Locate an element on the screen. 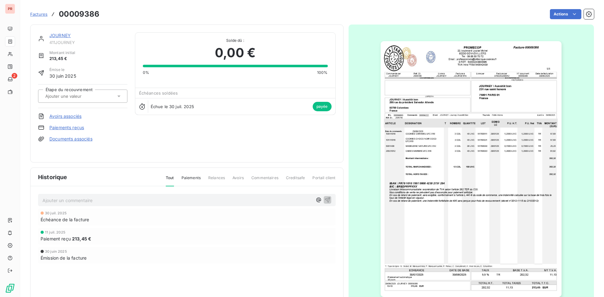 Image resolution: width=604 pixels, height=297 pixels. span: 30 juil. 2025 is located at coordinates (56, 213).